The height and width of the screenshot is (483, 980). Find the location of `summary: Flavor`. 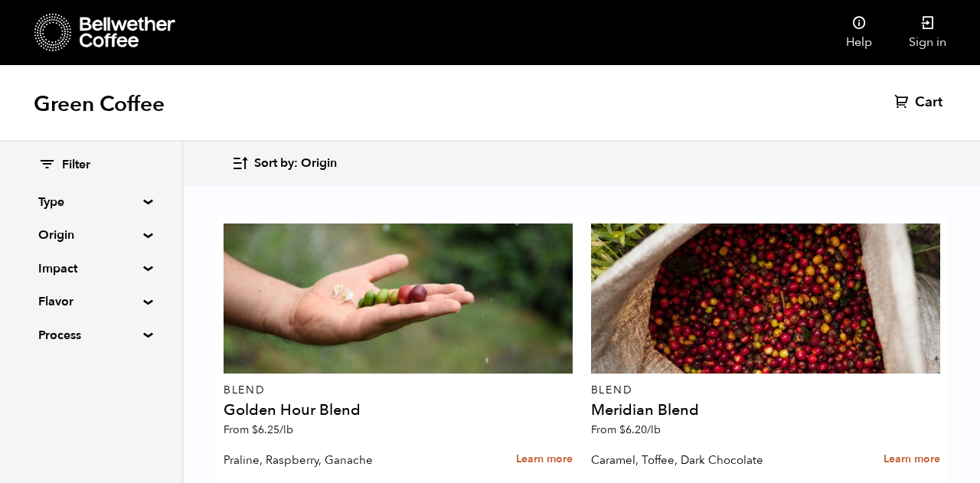

summary: Flavor is located at coordinates (91, 301).